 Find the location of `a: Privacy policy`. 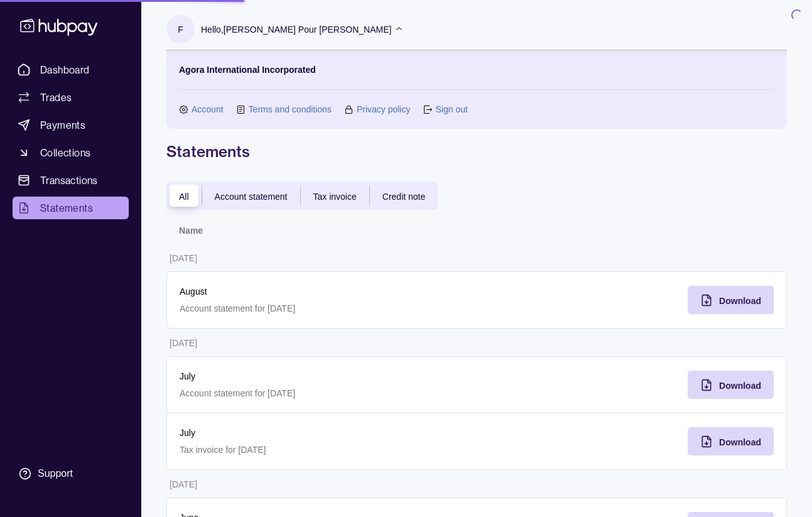

a: Privacy policy is located at coordinates (383, 109).